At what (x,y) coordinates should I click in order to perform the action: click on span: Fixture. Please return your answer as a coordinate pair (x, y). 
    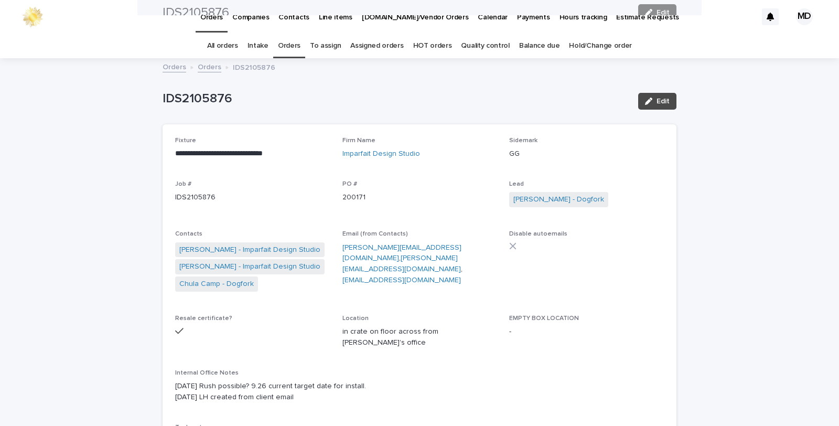
    Looking at the image, I should click on (186, 141).